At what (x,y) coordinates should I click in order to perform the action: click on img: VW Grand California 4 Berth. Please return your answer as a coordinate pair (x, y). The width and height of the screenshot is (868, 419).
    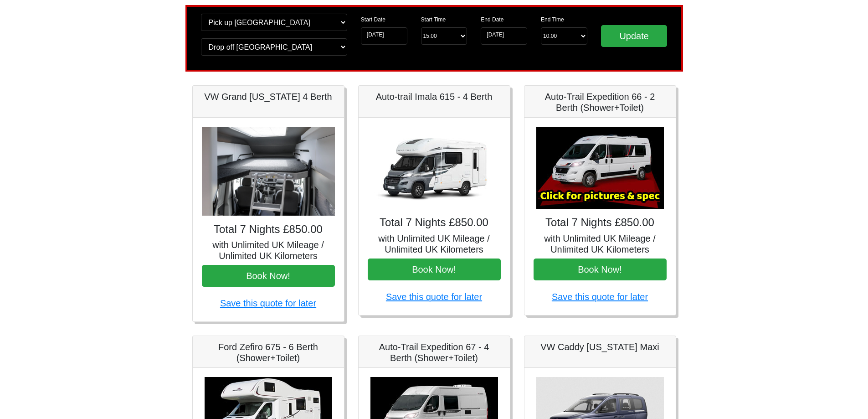
    Looking at the image, I should click on (268, 171).